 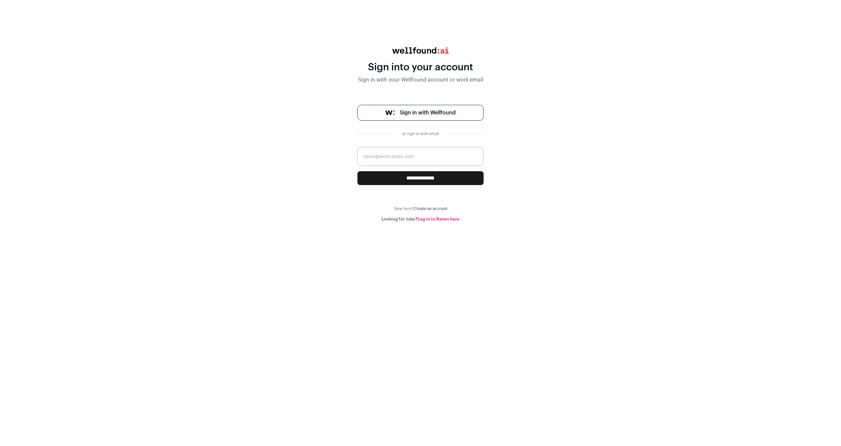 What do you see at coordinates (428, 113) in the screenshot?
I see `span: Sign in with Wellfound` at bounding box center [428, 113].